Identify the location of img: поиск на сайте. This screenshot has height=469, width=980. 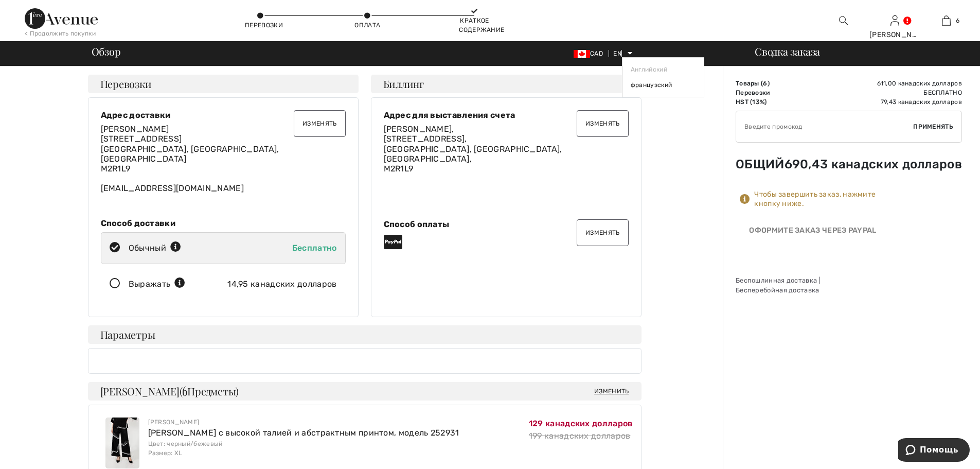
(843, 21).